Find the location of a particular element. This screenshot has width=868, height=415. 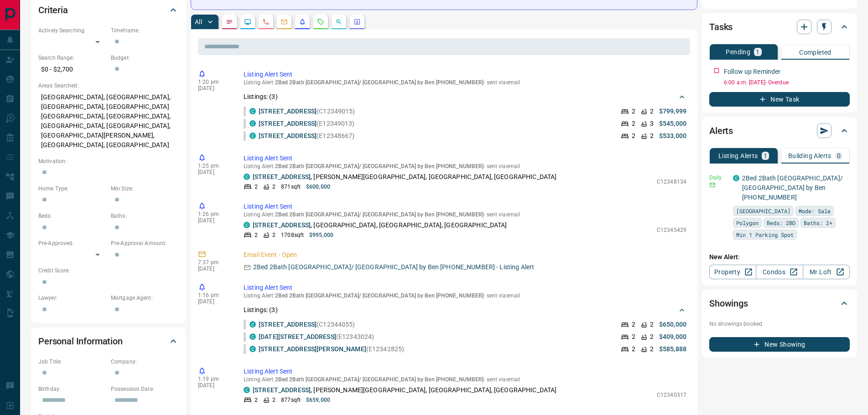

p: Daily is located at coordinates (719, 178).